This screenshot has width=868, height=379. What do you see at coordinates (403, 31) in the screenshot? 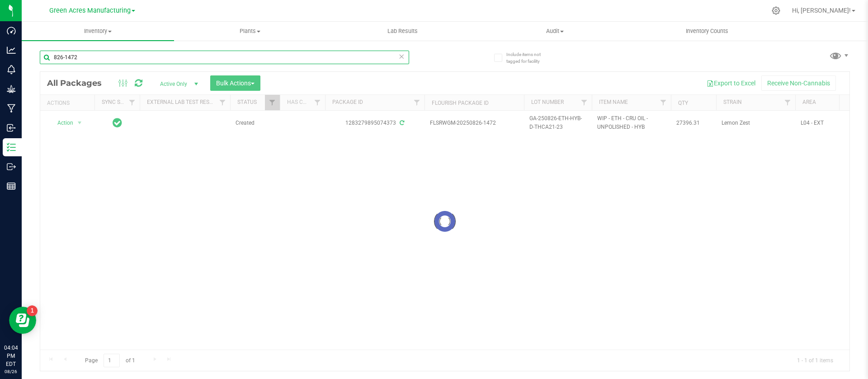
I see `a: Lab Results` at bounding box center [403, 31].